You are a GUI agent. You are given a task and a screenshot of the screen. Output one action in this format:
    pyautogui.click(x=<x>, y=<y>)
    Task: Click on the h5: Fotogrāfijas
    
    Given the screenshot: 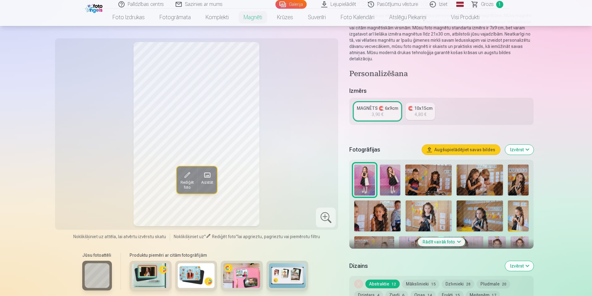 What is the action you would take?
    pyautogui.click(x=383, y=150)
    